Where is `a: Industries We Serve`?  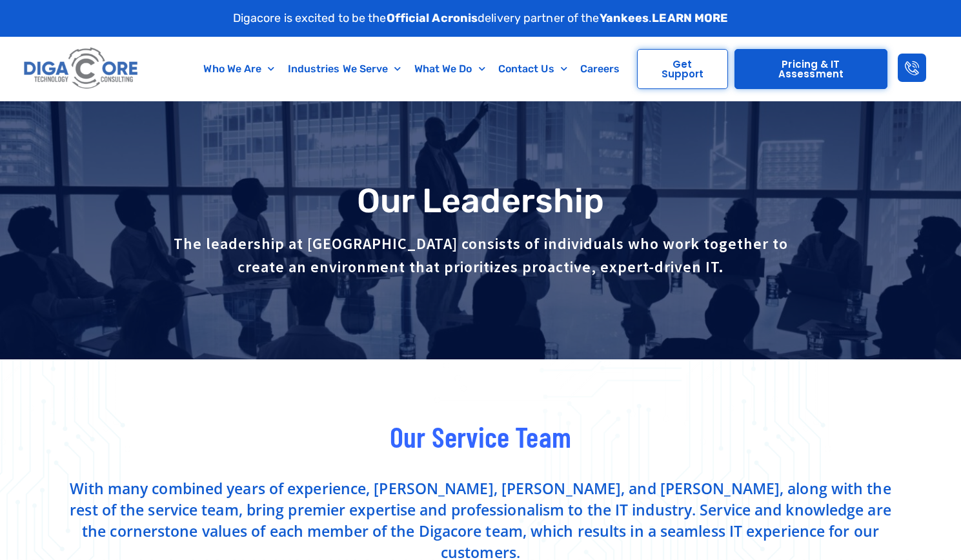
a: Industries We Serve is located at coordinates (345, 69).